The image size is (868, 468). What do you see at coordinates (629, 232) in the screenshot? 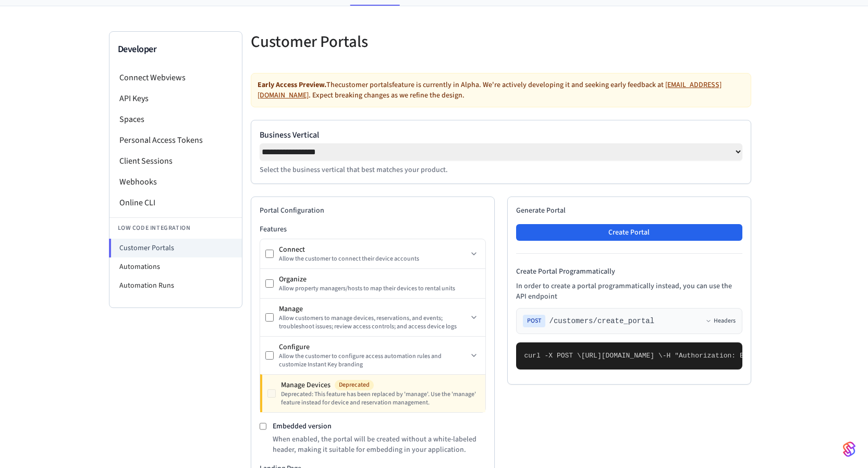
I see `button: Create Portal` at bounding box center [629, 232].